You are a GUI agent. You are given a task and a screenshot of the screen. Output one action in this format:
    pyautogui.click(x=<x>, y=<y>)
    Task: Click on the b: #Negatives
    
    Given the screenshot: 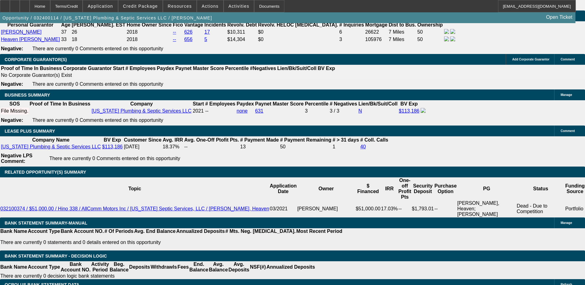 What is the action you would take?
    pyautogui.click(x=263, y=68)
    